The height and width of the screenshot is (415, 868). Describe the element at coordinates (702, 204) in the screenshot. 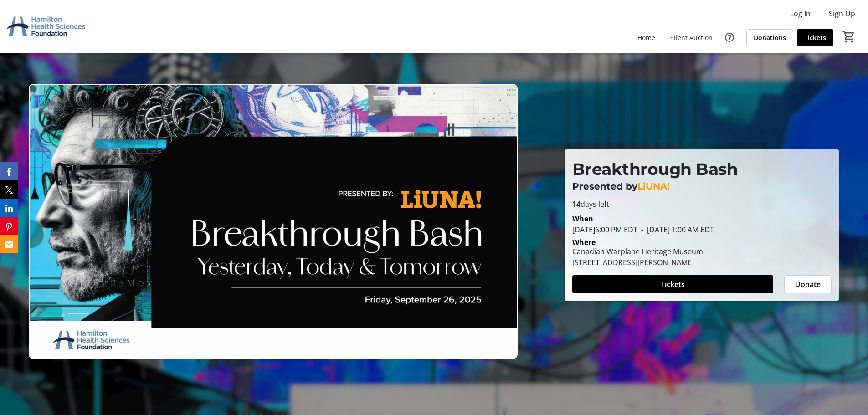

I see `p: days left` at that location.